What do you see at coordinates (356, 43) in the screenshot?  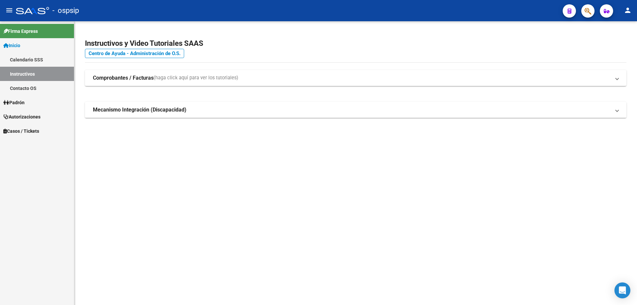 I see `h2: Instructivos y Video Tutoriales SAAS` at bounding box center [356, 43].